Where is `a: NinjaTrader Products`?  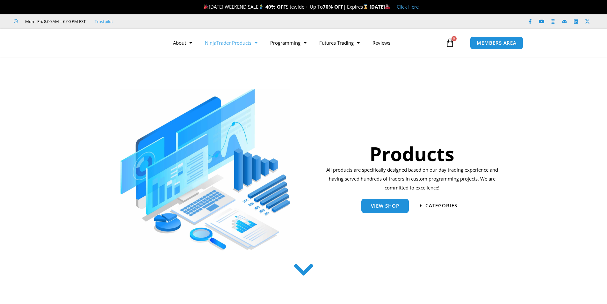
a: NinjaTrader Products is located at coordinates (231, 43).